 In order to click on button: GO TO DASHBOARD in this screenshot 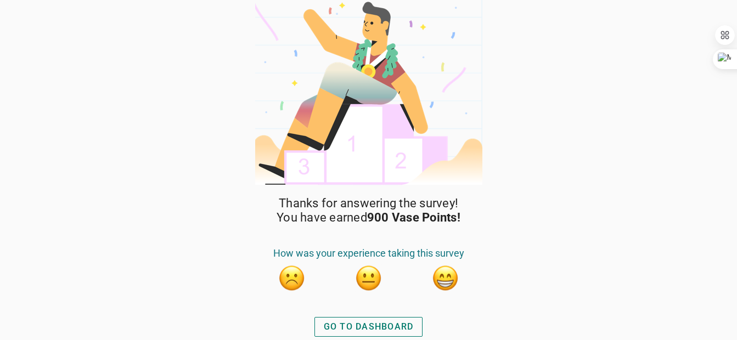, I will do `click(369, 327)`.